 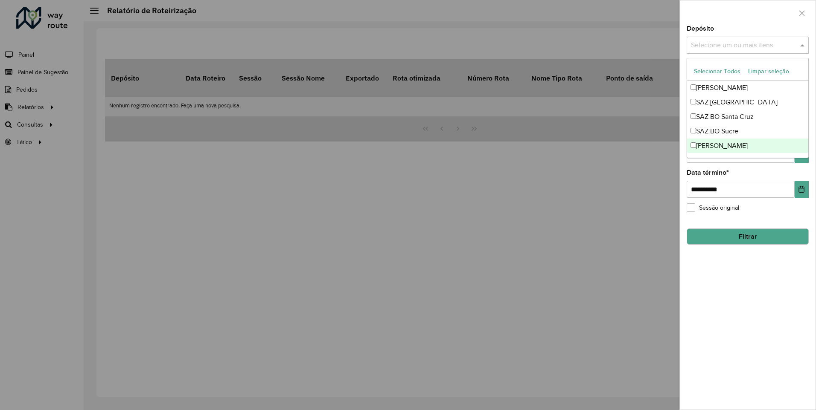 What do you see at coordinates (747, 108) in the screenshot?
I see `ng-dropdown-panel: Options list` at bounding box center [747, 108].